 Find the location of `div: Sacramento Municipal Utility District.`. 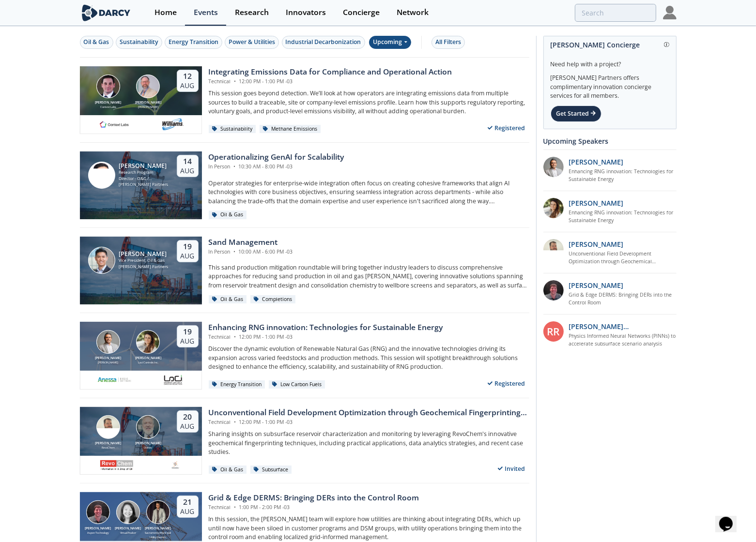

div: Sacramento Municipal Utility District. is located at coordinates (158, 535).